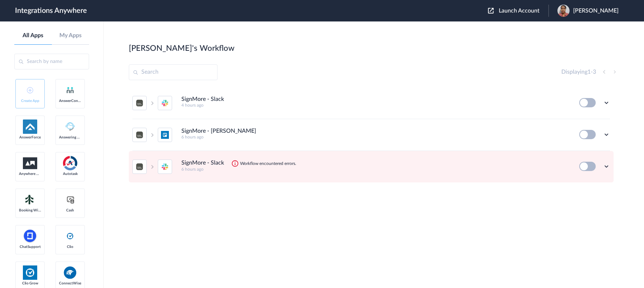  What do you see at coordinates (519, 11) in the screenshot?
I see `span: Launch Account` at bounding box center [519, 11].